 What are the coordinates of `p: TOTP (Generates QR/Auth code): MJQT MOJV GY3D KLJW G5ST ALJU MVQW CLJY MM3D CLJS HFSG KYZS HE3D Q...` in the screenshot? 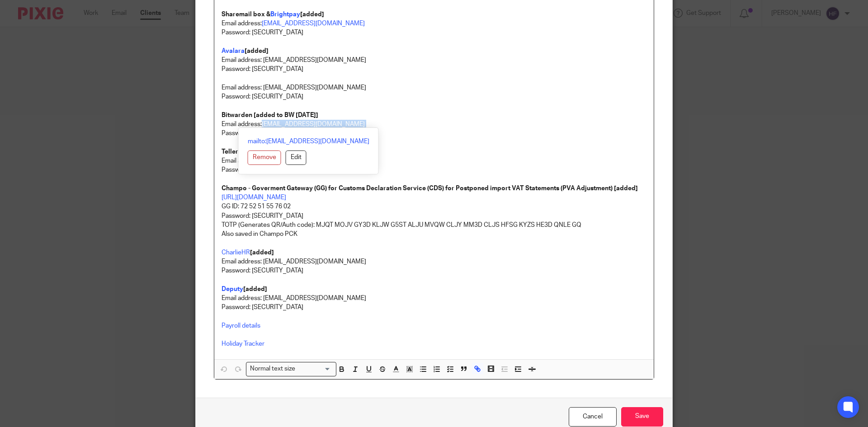 It's located at (434, 225).